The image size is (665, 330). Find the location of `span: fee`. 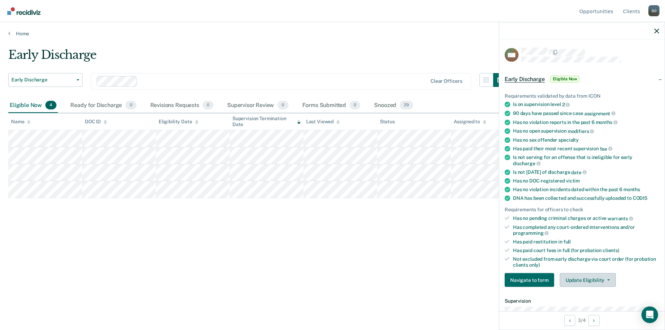

span: fee is located at coordinates (606, 148).